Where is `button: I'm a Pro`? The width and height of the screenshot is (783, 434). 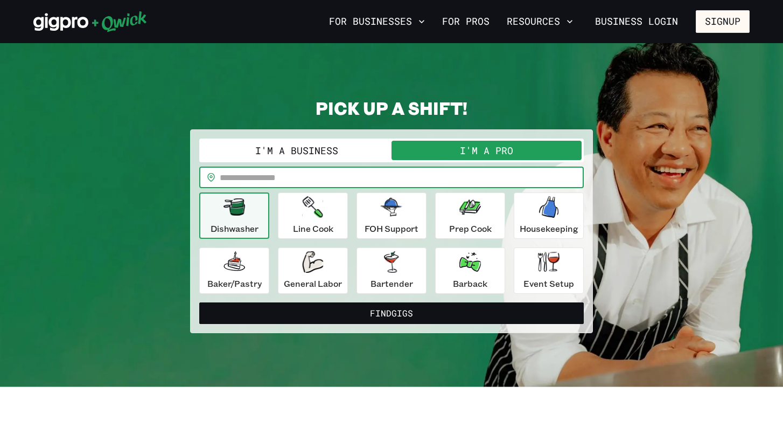
button: I'm a Pro is located at coordinates (486, 150).